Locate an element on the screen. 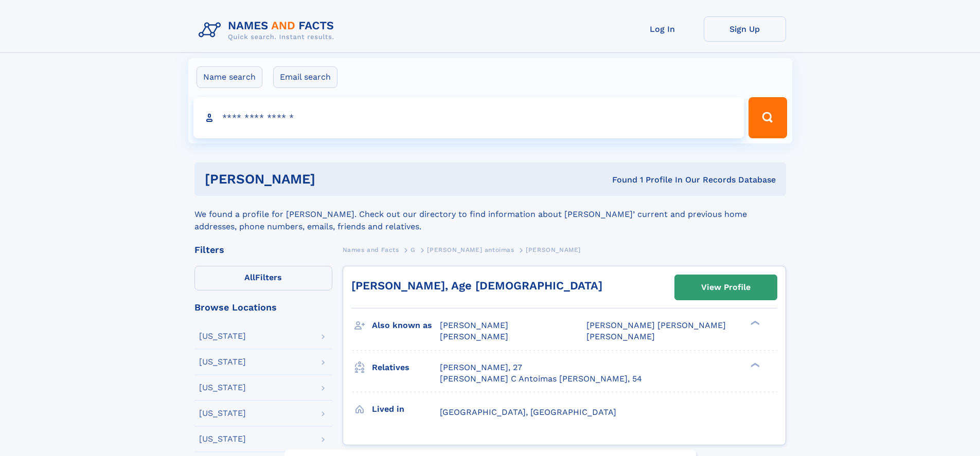 The width and height of the screenshot is (980, 456). span: All is located at coordinates (250, 277).